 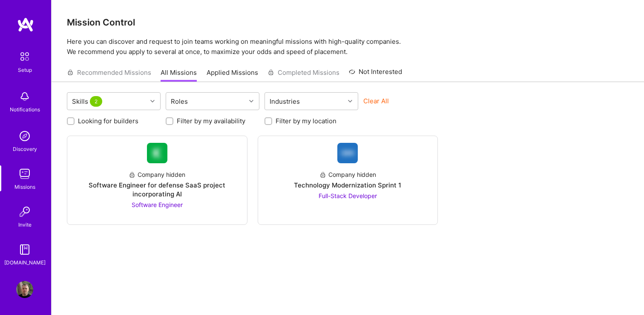 What do you see at coordinates (306, 121) in the screenshot?
I see `label: Filter by my location` at bounding box center [306, 121].